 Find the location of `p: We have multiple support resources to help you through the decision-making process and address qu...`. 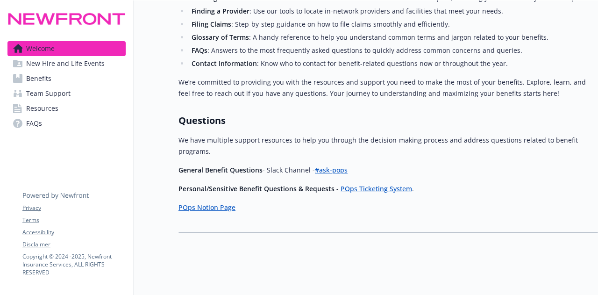

p: We have multiple support resources to help you through the decision-making process and address qu... is located at coordinates (389, 146).